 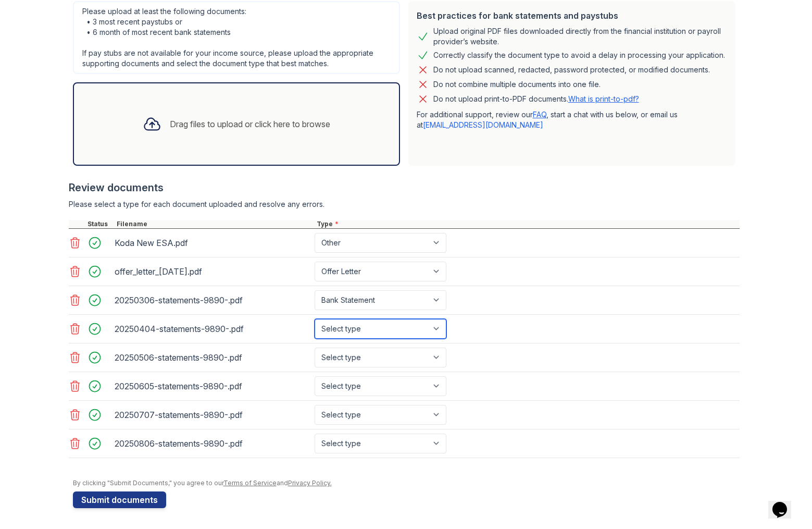 What do you see at coordinates (539, 114) in the screenshot?
I see `a: FAQ` at bounding box center [539, 114].